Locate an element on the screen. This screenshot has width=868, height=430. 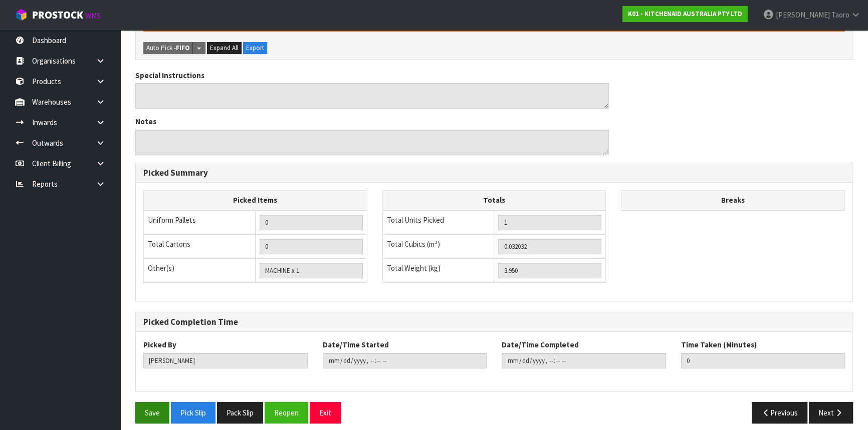
span: ProStock is located at coordinates (58, 15).